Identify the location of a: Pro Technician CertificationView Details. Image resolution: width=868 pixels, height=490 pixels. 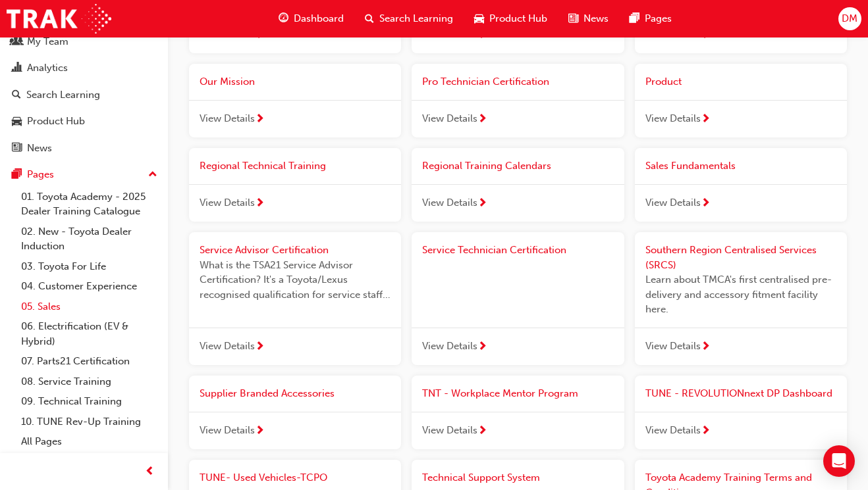
(518, 101).